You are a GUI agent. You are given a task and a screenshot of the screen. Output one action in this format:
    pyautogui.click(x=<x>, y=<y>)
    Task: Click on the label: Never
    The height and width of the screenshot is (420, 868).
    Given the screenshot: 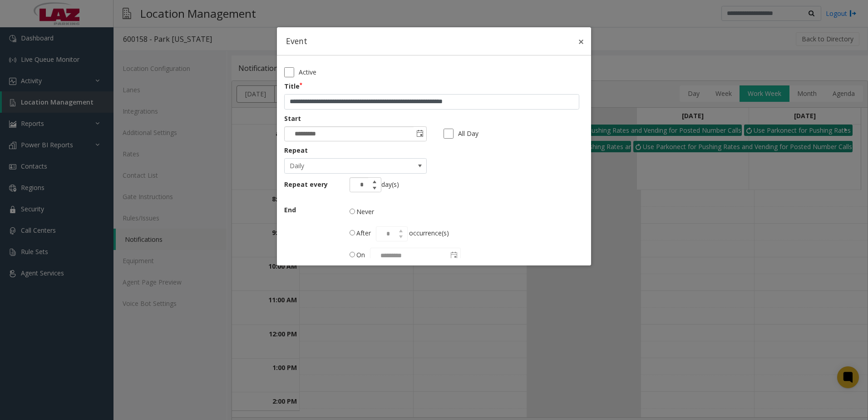 What is the action you would take?
    pyautogui.click(x=362, y=212)
    